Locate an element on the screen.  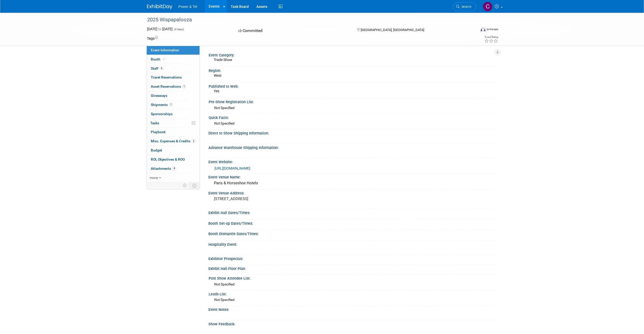
a: Asset Reservations1 is located at coordinates (173, 87).